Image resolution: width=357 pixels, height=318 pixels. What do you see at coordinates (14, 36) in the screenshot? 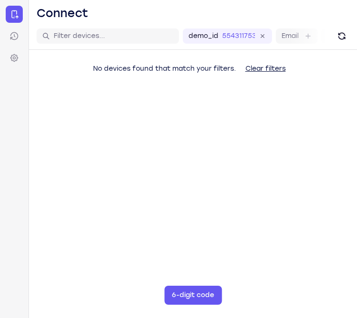
I see `a: Sessions` at bounding box center [14, 36].